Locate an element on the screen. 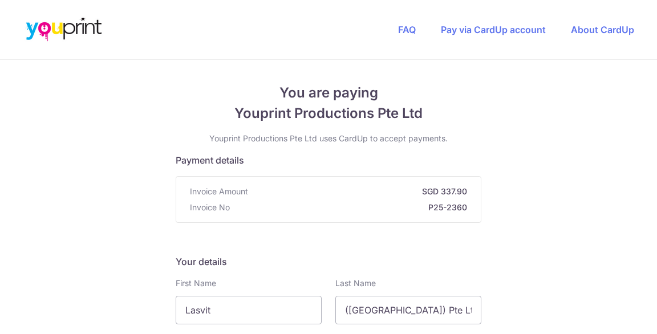 The image size is (657, 334). p: Youprint Productions Pte Ltd uses CardUp to accept payments. is located at coordinates (328, 138).